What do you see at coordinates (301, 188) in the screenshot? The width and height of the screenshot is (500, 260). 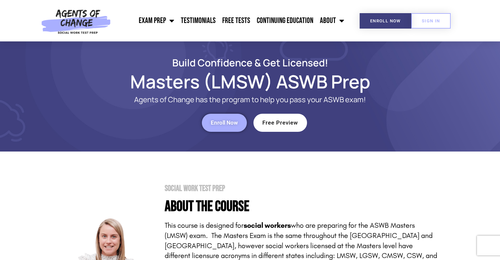 I see `h2: Social Work Test Prep` at bounding box center [301, 188].